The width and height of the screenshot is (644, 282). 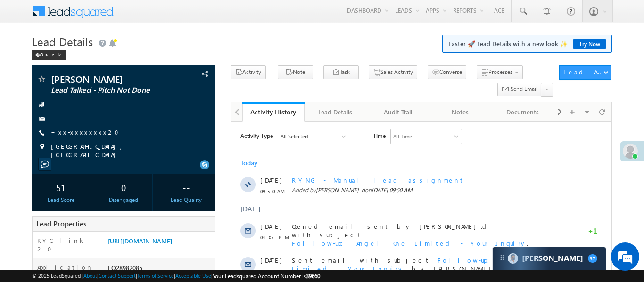 I want to click on div: EQ28982085, so click(x=161, y=270).